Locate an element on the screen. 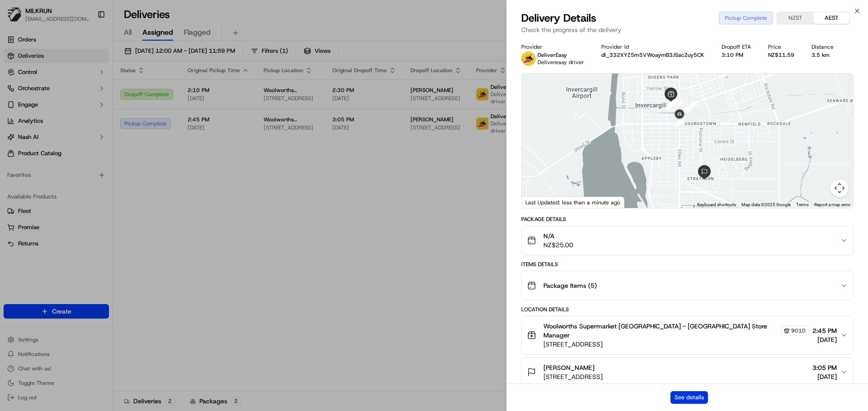 This screenshot has width=868, height=411. button: See details is located at coordinates (689, 398).